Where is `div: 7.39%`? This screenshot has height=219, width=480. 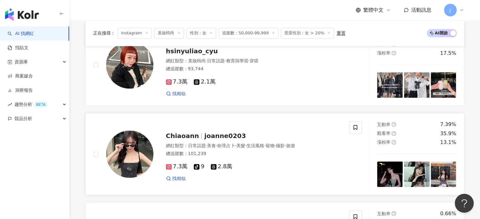
div: 7.39% is located at coordinates (448, 125).